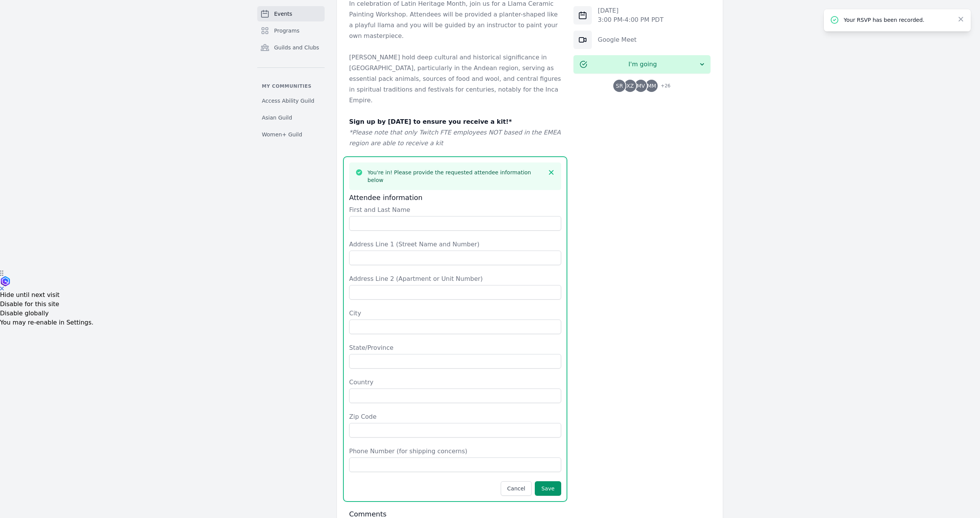 Image resolution: width=980 pixels, height=518 pixels. What do you see at coordinates (455, 197) in the screenshot?
I see `h3: Attendee information` at bounding box center [455, 197].